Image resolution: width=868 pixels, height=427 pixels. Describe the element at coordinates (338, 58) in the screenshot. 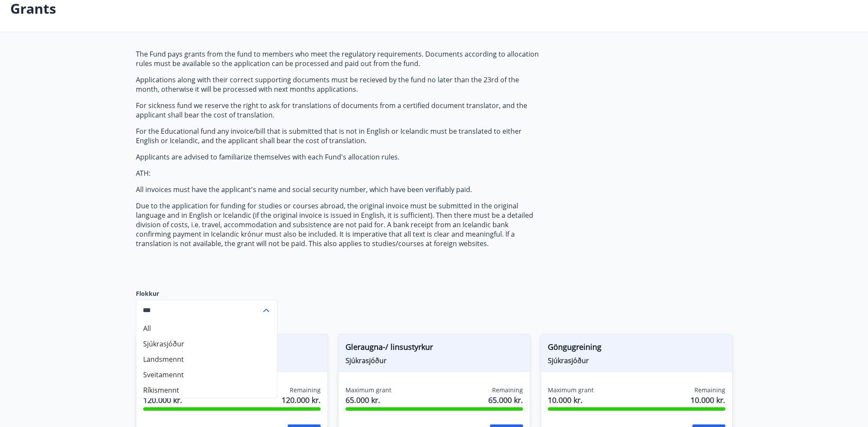

I see `p: The Fund pays grants from the fund to members who meet the regulatory requirements. Documents acc...` at that location.